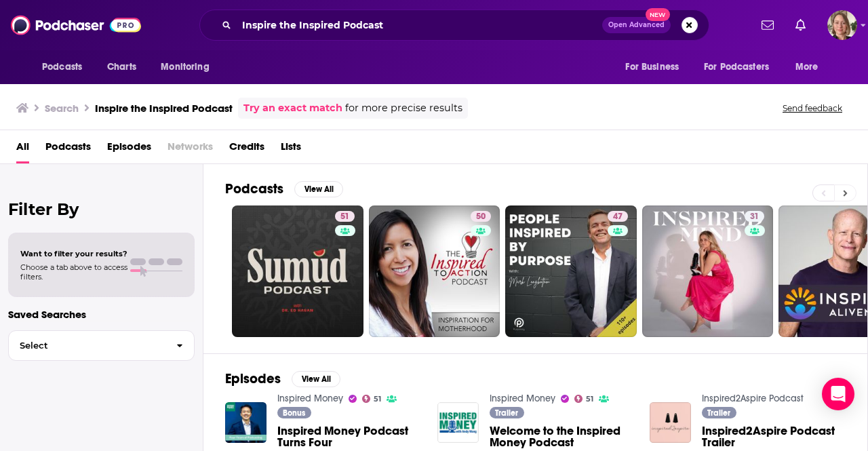 The width and height of the screenshot is (868, 451). What do you see at coordinates (658, 14) in the screenshot?
I see `span: New` at bounding box center [658, 14].